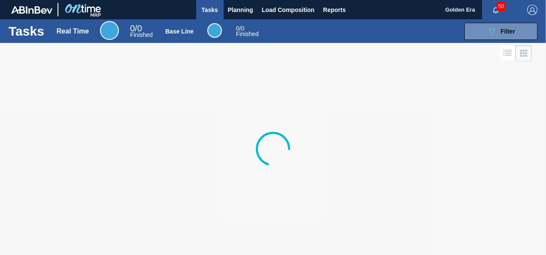 This screenshot has width=546, height=255. I want to click on button: Filter, so click(501, 31).